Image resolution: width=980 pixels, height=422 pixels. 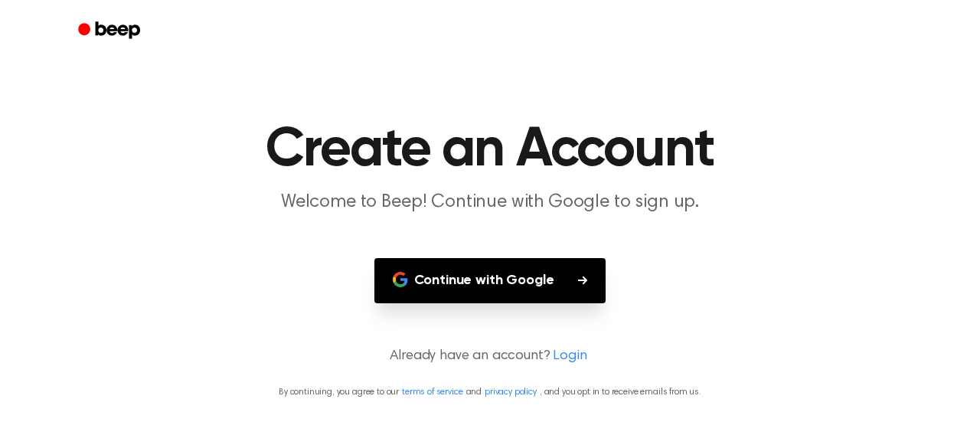 I want to click on p: By continuing, you agree to our and , and you opt in to receive emails from us., so click(x=490, y=392).